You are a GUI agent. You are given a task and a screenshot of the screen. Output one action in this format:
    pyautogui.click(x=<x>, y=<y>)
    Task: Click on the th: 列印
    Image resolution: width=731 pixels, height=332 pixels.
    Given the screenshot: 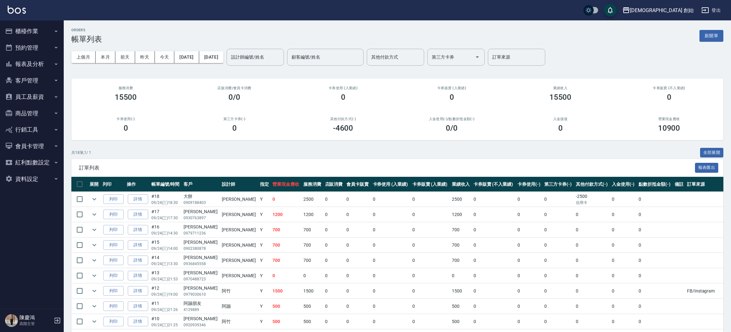 What is the action you would take?
    pyautogui.click(x=113, y=184)
    